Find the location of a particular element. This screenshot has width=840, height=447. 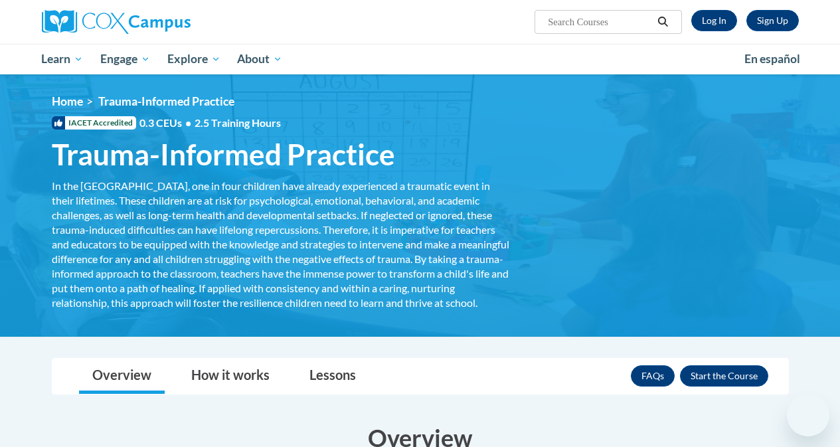

a: Lessons is located at coordinates (333, 376).